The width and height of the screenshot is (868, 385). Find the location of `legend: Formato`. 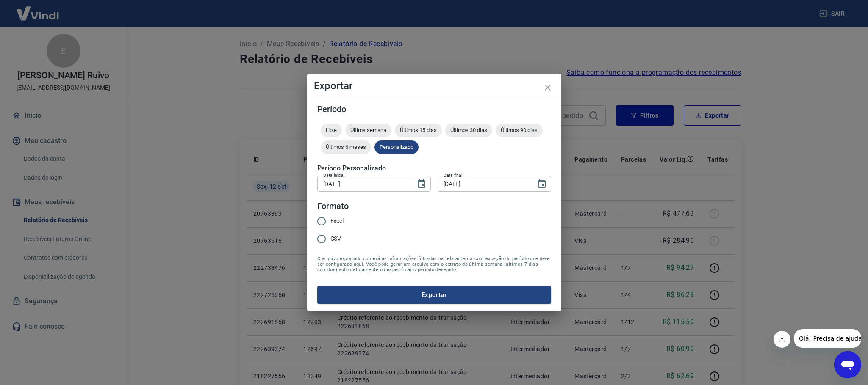

legend: Formato is located at coordinates (333, 206).